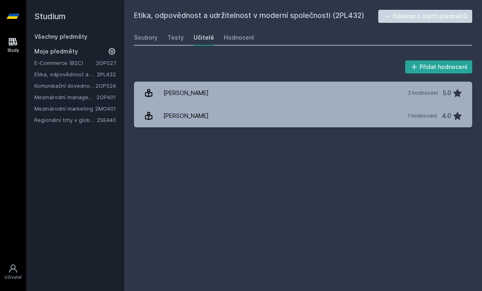 Image resolution: width=482 pixels, height=291 pixels. I want to click on div: Učitelé, so click(204, 38).